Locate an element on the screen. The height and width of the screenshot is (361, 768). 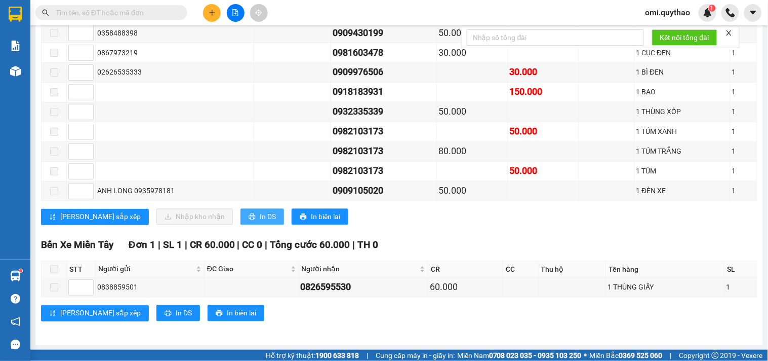
span: caret-down is located at coordinates (754, 13).